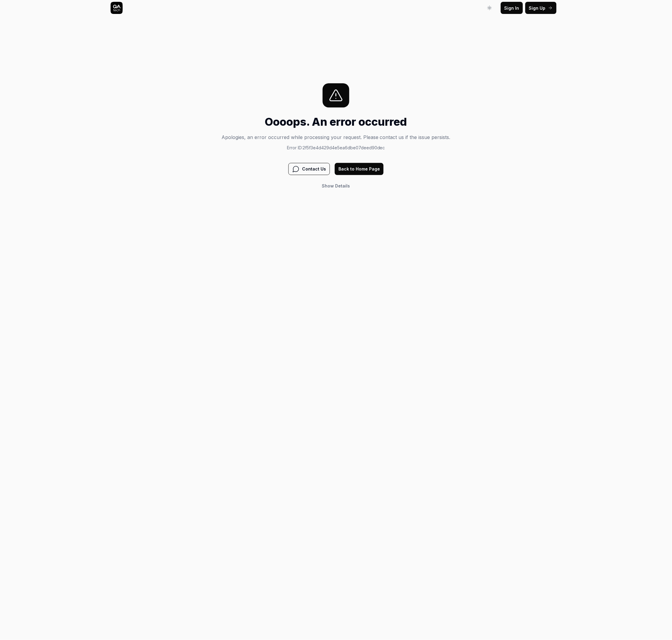 The height and width of the screenshot is (640, 672). Describe the element at coordinates (336, 148) in the screenshot. I see `p: Error ID: 2f5f3e4d429d4e5ea6dbe07deed90dec` at that location.